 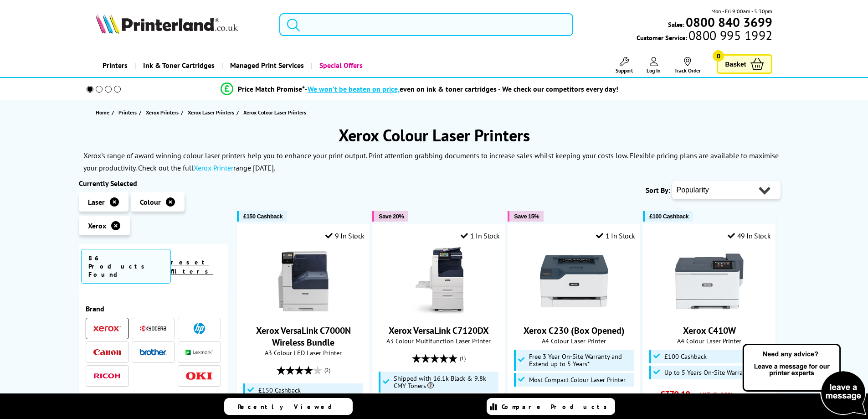 I want to click on span: Free 3 Year On-Site Warranty and Extend up to 5 Years*, so click(x=580, y=361).